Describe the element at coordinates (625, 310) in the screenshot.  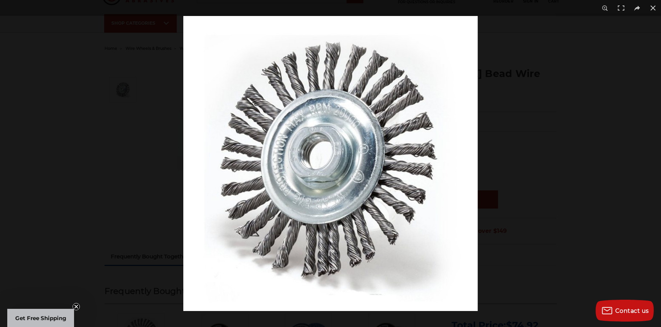
I see `button: Contact us` at that location.